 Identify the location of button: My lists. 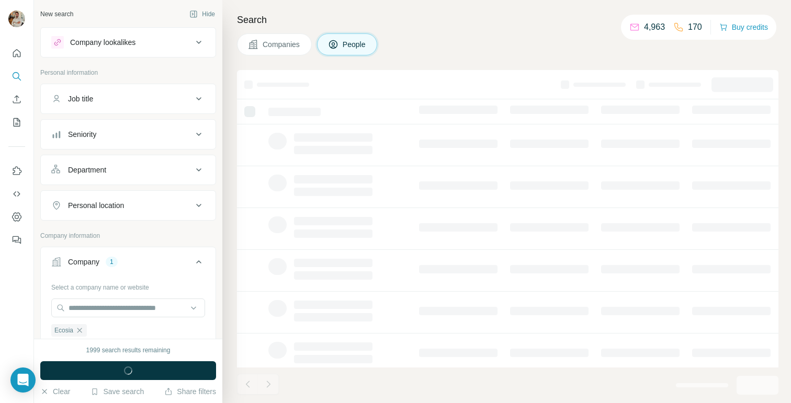
(17, 122).